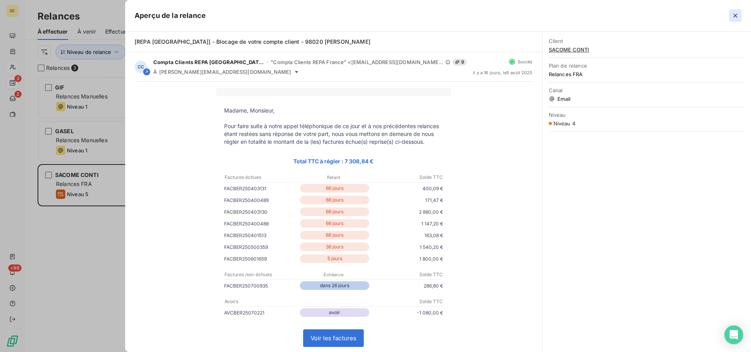 The width and height of the screenshot is (751, 352). Describe the element at coordinates (155, 72) in the screenshot. I see `span: À` at that location.